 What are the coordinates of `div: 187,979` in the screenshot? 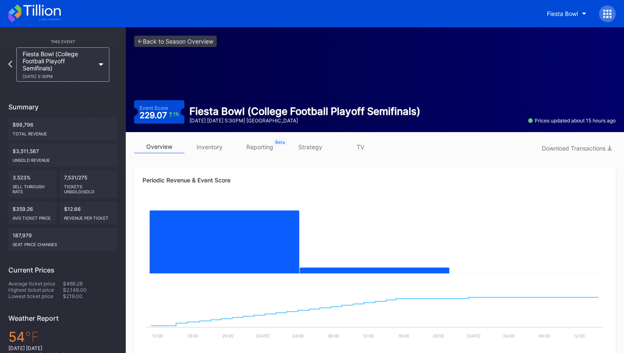 It's located at (63, 239).